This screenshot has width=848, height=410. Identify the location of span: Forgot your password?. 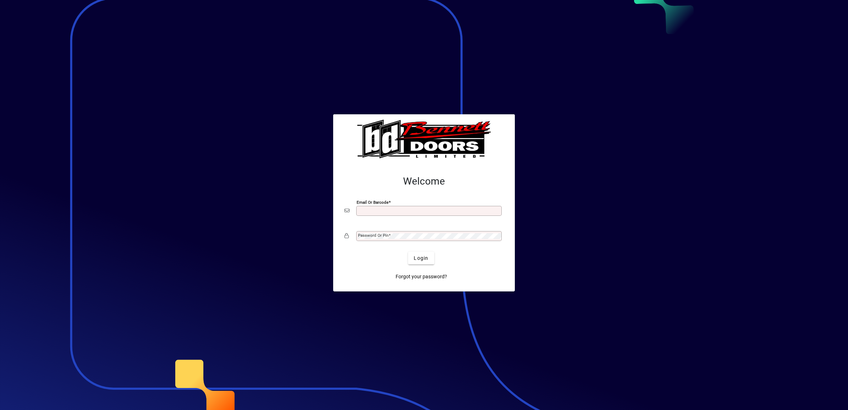
(421, 276).